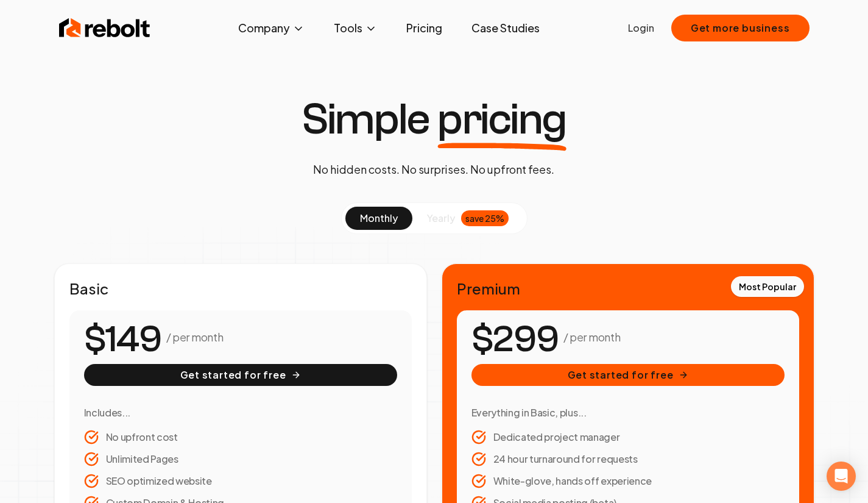 This screenshot has width=868, height=503. What do you see at coordinates (122, 339) in the screenshot?
I see `number-flow-react: $149` at bounding box center [122, 339].